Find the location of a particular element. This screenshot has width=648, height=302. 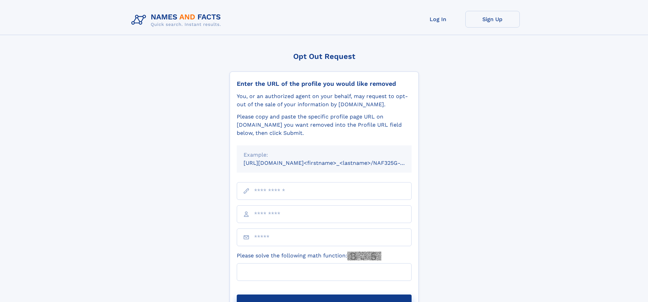

div: You, or an authorized agent on your behalf, may request to opt-out of the sale of your informatio... is located at coordinates (324, 100).